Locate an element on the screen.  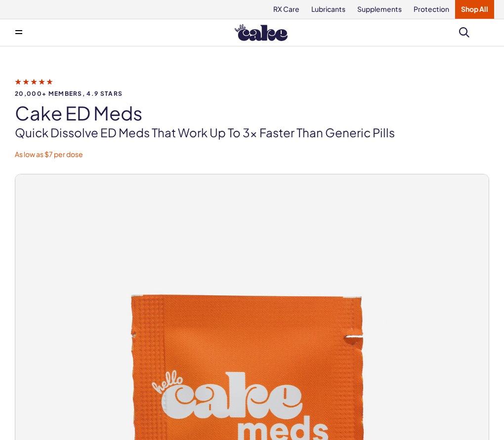
span: 20,000+ members, 4.9 stars is located at coordinates (252, 94).